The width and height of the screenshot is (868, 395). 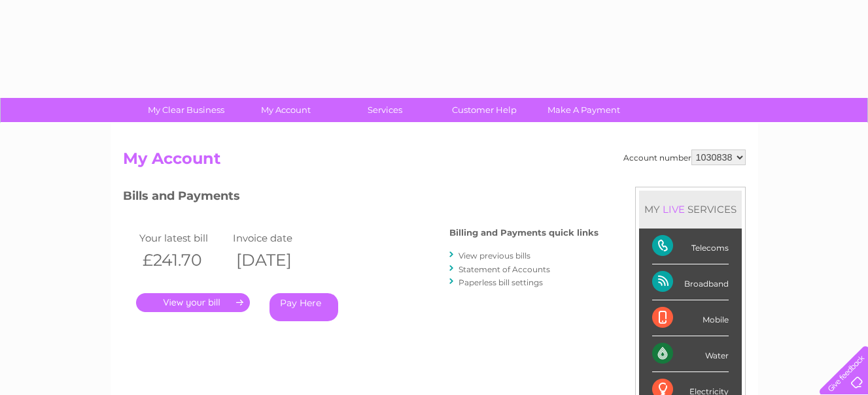 I want to click on div: Water, so click(x=690, y=354).